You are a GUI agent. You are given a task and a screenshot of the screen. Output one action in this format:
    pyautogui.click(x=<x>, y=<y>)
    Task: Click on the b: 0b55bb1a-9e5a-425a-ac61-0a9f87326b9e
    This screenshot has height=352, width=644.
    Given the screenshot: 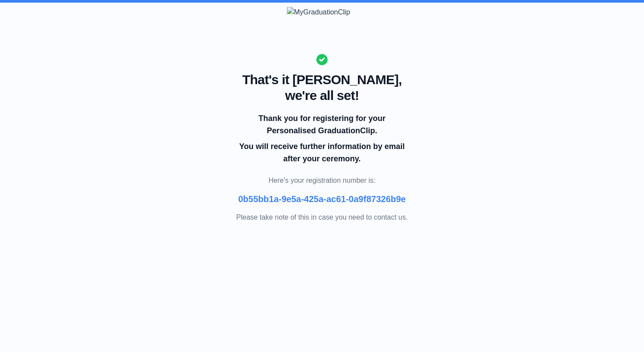 What is the action you would take?
    pyautogui.click(x=322, y=199)
    